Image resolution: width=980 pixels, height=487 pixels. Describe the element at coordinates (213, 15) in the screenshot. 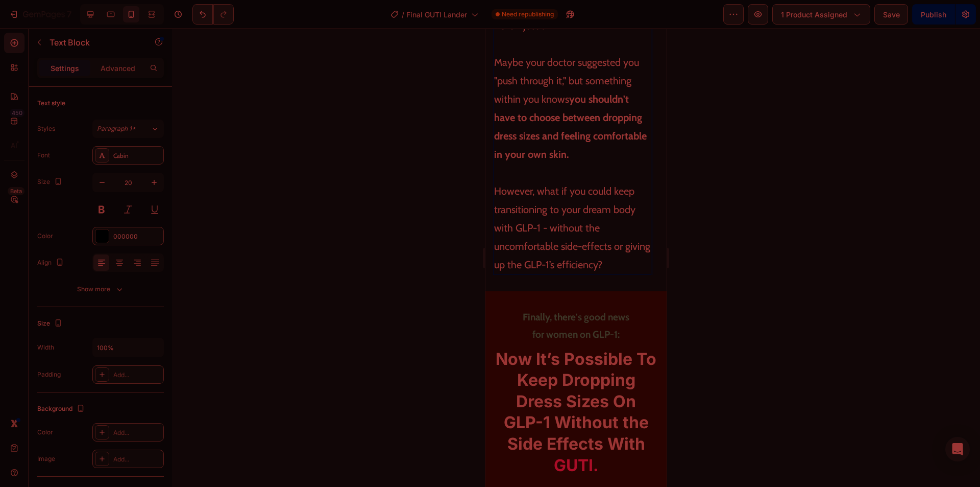

I see `div: Undo/Redo` at that location.